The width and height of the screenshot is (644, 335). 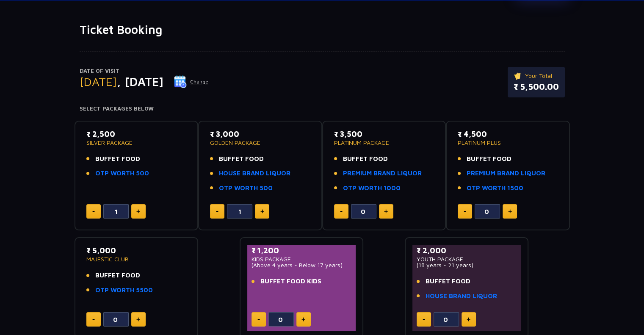 What do you see at coordinates (322, 30) in the screenshot?
I see `h1: Ticket Booking` at bounding box center [322, 30].